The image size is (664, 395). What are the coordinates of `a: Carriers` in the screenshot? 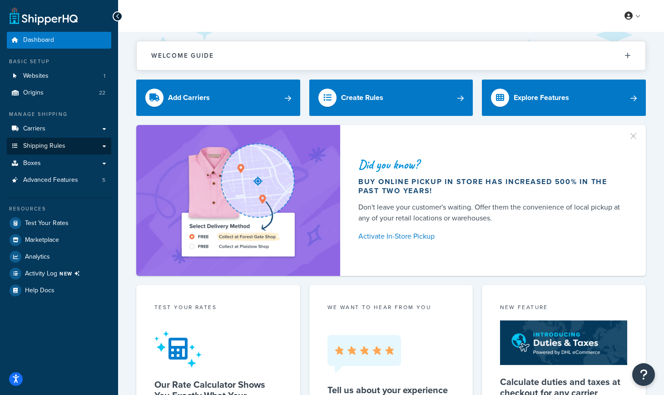 It's located at (59, 129).